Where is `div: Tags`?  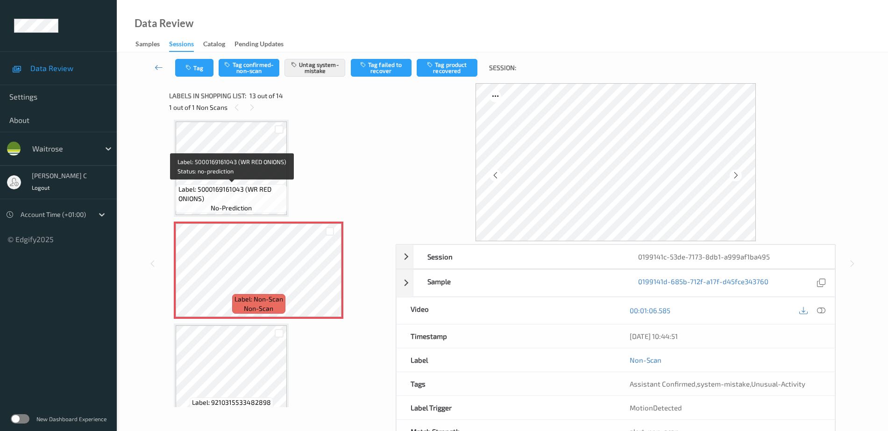
div: Tags is located at coordinates (506, 383).